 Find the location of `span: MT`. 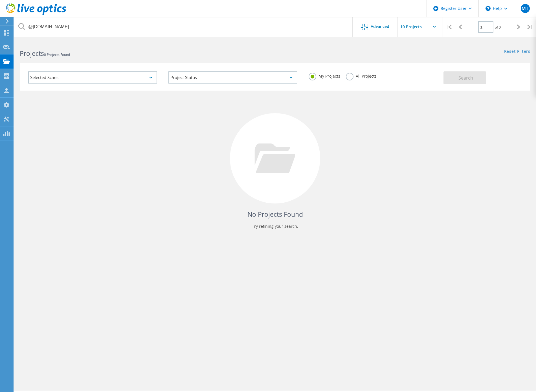

span: MT is located at coordinates (525, 8).